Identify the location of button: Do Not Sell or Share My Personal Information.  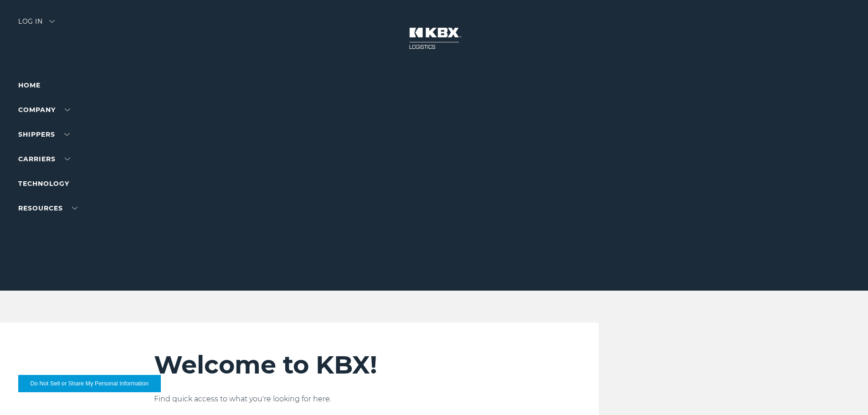
(89, 384).